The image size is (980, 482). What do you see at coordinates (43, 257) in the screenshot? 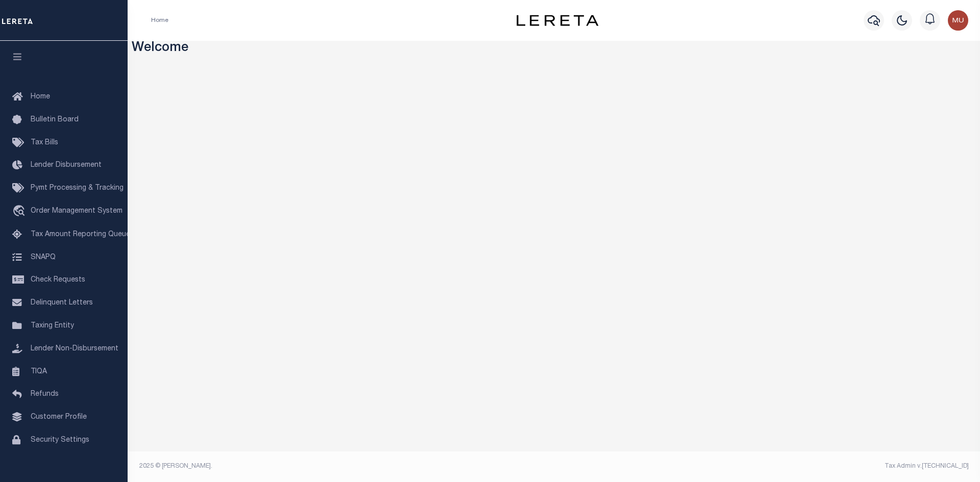
I see `span: SNAPQ` at bounding box center [43, 257].